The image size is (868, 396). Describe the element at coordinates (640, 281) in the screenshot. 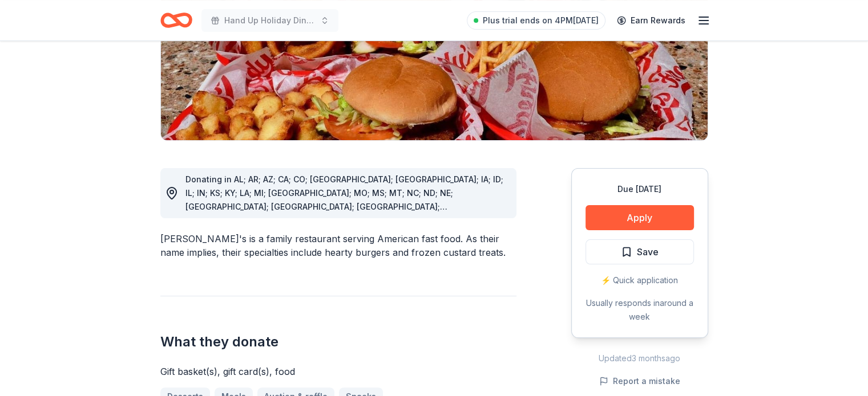

I see `div: ⚡️ Quick application` at that location.